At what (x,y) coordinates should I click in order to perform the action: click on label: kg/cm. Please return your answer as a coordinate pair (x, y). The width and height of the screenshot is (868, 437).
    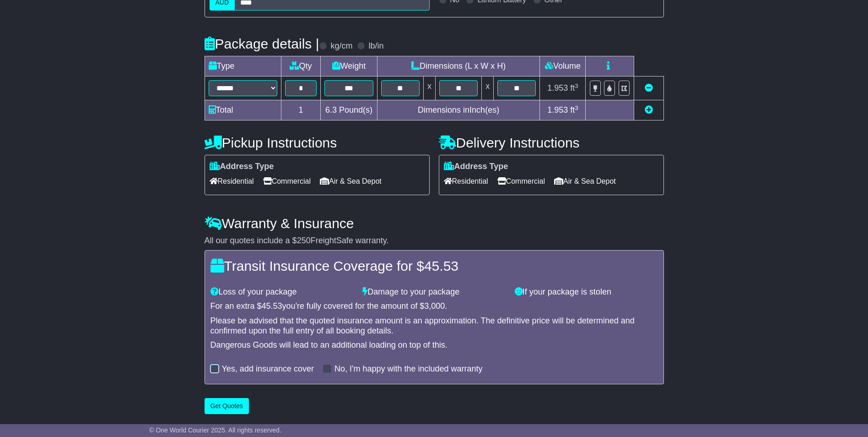
    Looking at the image, I should click on (341, 46).